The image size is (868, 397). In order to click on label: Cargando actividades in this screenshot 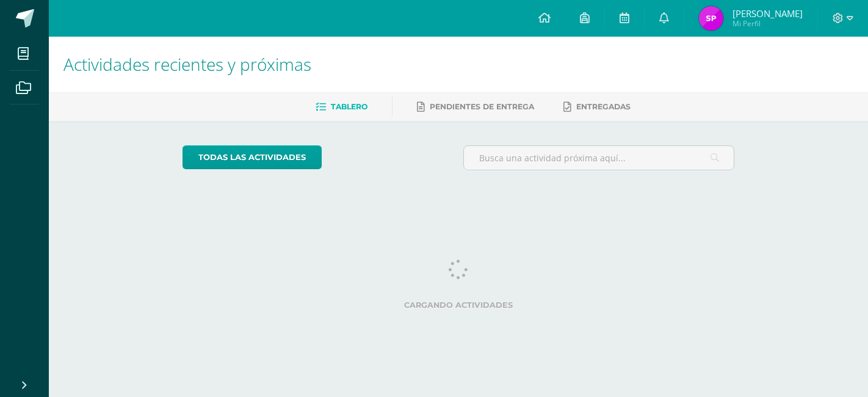, I will do `click(458, 305)`.